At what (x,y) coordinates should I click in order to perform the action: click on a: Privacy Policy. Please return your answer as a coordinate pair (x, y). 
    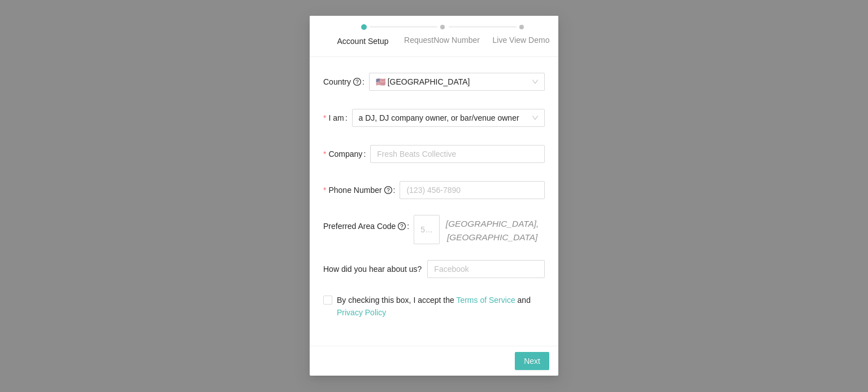
    Looking at the image, I should click on (361, 313).